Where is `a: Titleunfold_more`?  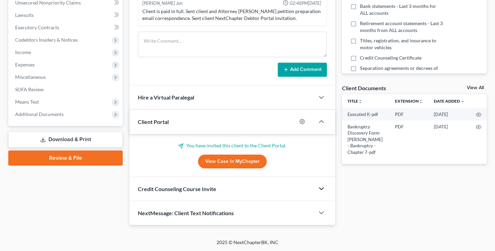
a: Titleunfold_more is located at coordinates (355, 101).